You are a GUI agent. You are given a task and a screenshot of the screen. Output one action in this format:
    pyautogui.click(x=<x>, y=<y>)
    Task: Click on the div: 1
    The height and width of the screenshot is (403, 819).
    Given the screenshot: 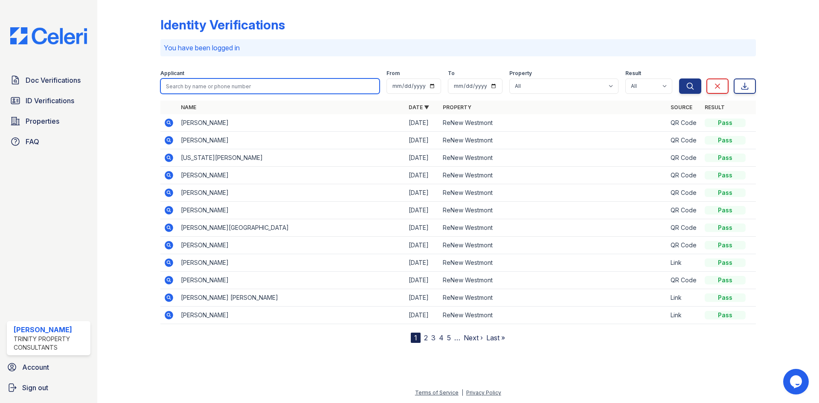 What is the action you would take?
    pyautogui.click(x=416, y=338)
    